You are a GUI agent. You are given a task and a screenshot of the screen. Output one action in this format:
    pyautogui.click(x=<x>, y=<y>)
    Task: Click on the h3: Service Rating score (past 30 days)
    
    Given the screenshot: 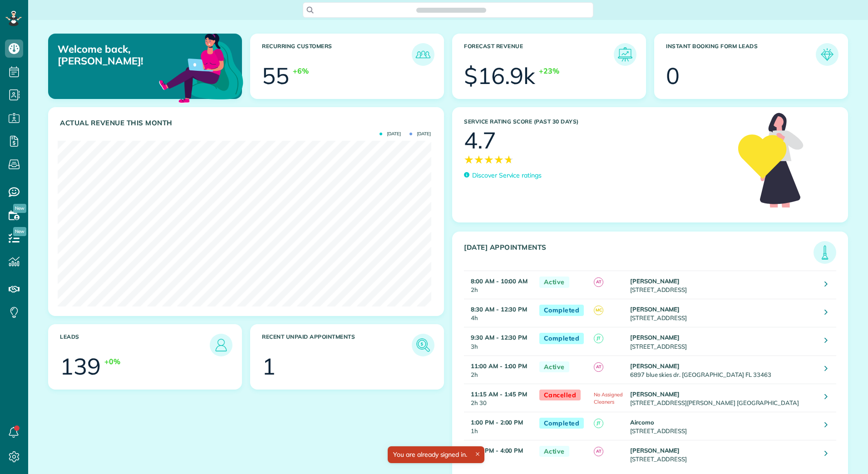 What is the action you would take?
    pyautogui.click(x=597, y=122)
    